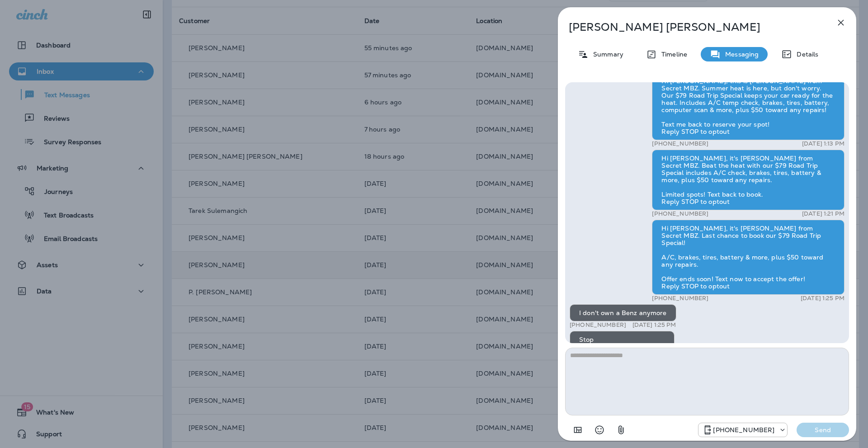  What do you see at coordinates (578, 430) in the screenshot?
I see `button: Add in a premade template` at bounding box center [578, 430].